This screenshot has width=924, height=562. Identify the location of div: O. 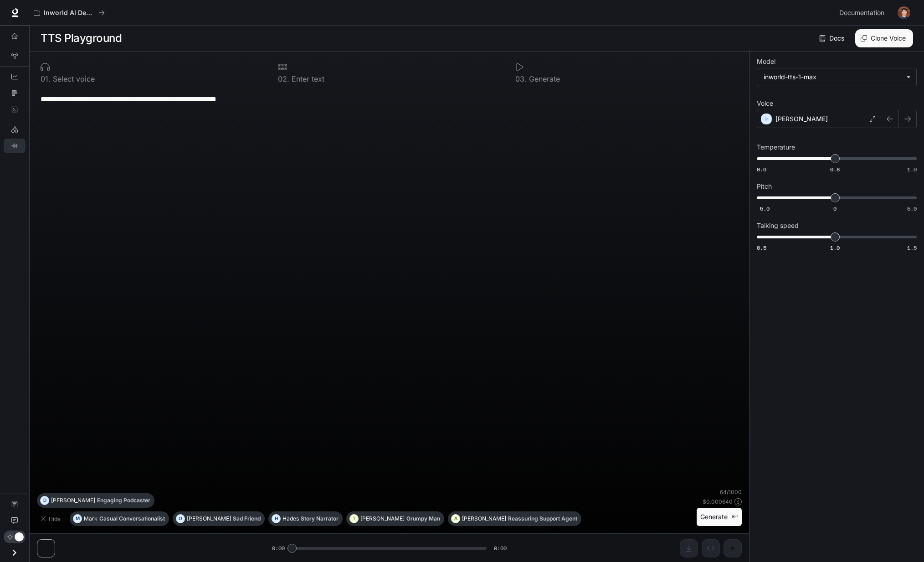
(180, 519).